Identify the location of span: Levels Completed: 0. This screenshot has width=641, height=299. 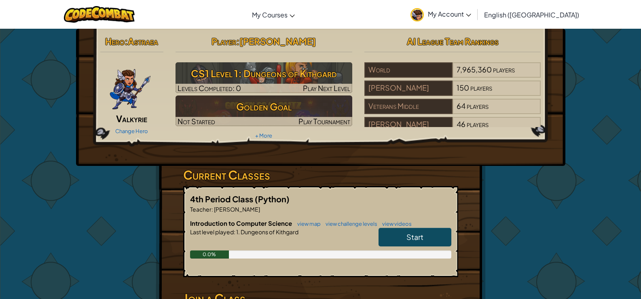
(209, 88).